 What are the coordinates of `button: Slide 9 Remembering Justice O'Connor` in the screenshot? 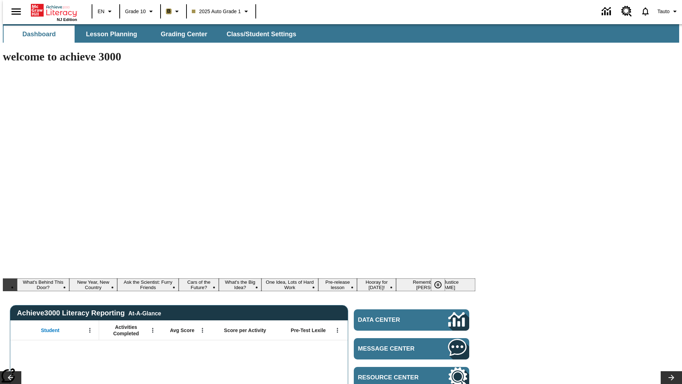 It's located at (436, 285).